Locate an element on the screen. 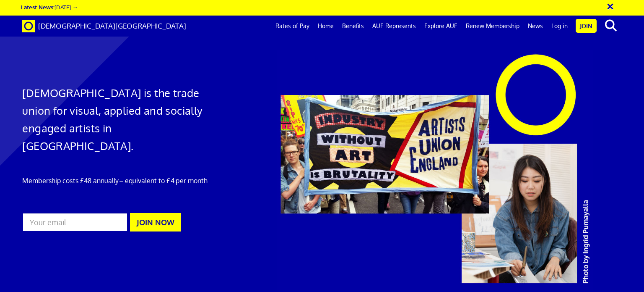 The width and height of the screenshot is (644, 292). button: JOIN NOW is located at coordinates (156, 222).